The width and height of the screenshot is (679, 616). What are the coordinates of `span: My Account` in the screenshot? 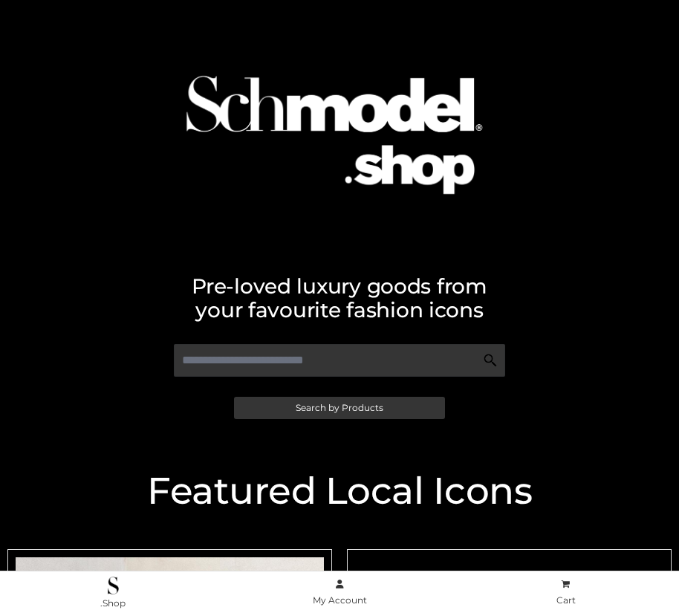 It's located at (340, 600).